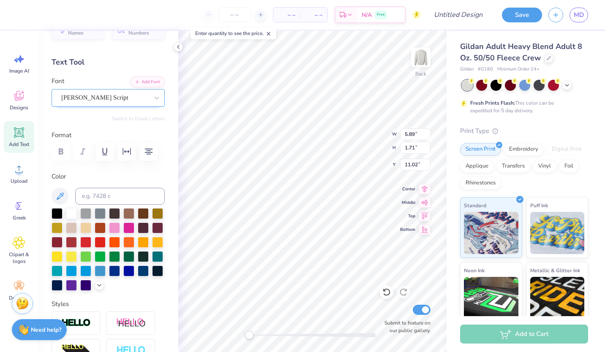 The image size is (605, 352). What do you see at coordinates (120, 196) in the screenshot?
I see `input: e.g. 7428 c` at bounding box center [120, 196].